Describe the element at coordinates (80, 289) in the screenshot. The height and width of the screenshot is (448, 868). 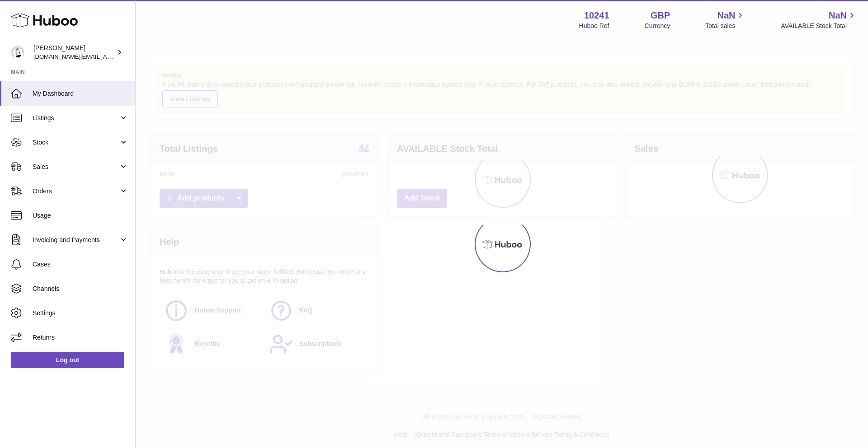
I see `span: Channels` at that location.